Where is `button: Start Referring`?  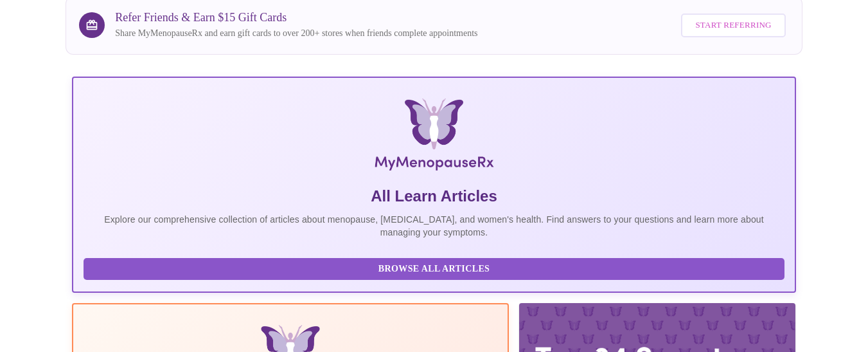
button: Start Referring is located at coordinates (733, 25).